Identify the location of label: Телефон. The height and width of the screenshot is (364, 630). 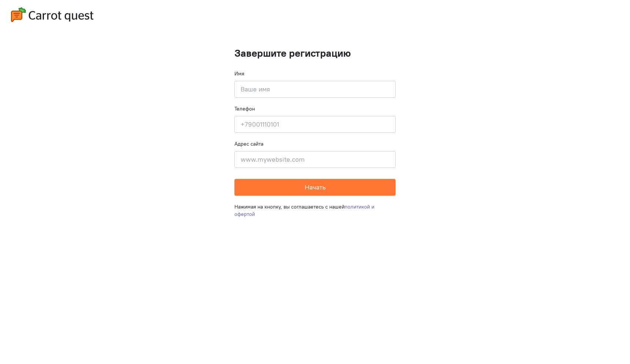
(245, 108).